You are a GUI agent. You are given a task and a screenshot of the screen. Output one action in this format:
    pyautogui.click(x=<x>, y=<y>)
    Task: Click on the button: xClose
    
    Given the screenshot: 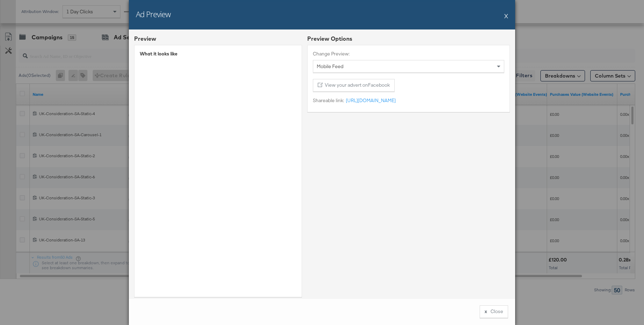 What is the action you would take?
    pyautogui.click(x=494, y=312)
    